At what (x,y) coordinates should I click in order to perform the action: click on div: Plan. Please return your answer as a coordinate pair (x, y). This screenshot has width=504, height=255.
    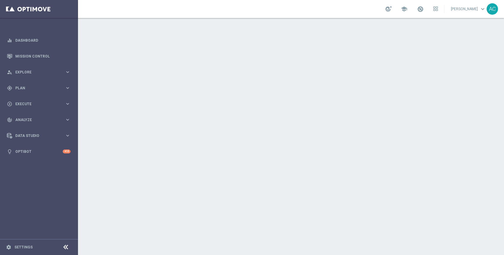
    Looking at the image, I should click on (36, 88).